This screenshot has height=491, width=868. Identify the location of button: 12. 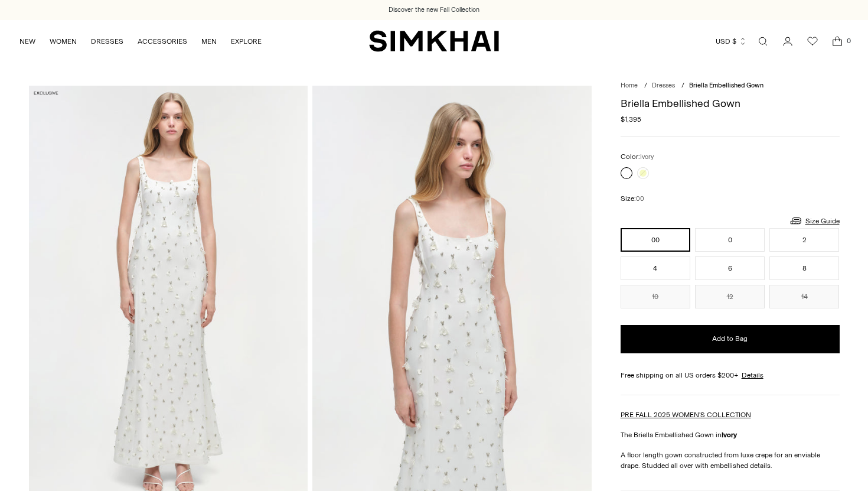
(730, 297).